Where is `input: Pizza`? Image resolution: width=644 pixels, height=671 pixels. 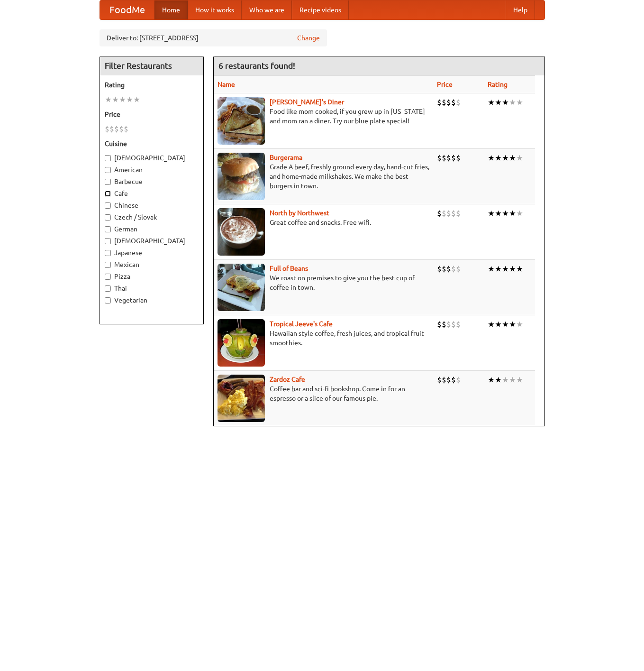
input: Pizza is located at coordinates (108, 276).